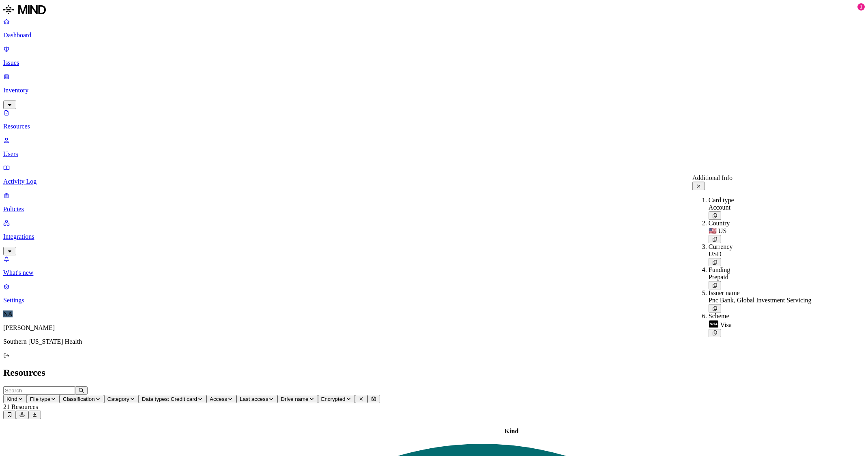 This screenshot has width=868, height=456. I want to click on span: NA, so click(7, 314).